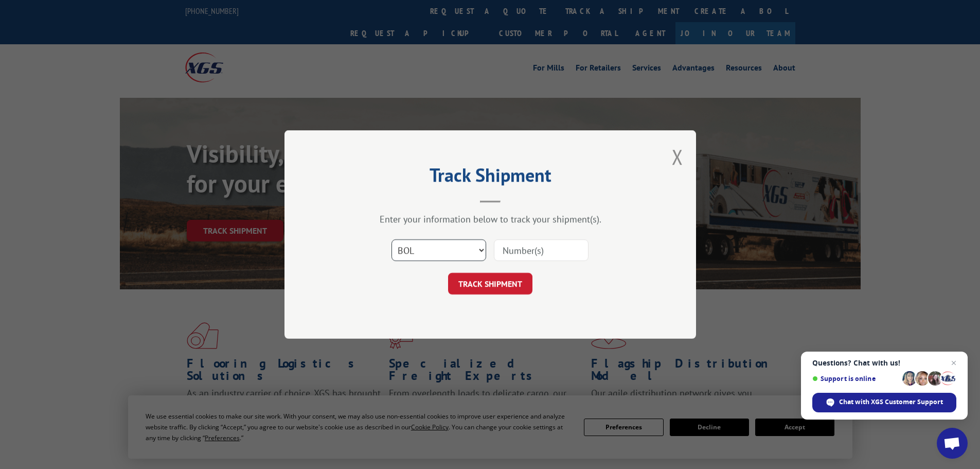 The height and width of the screenshot is (469, 980). I want to click on div: Open chat, so click(952, 443).